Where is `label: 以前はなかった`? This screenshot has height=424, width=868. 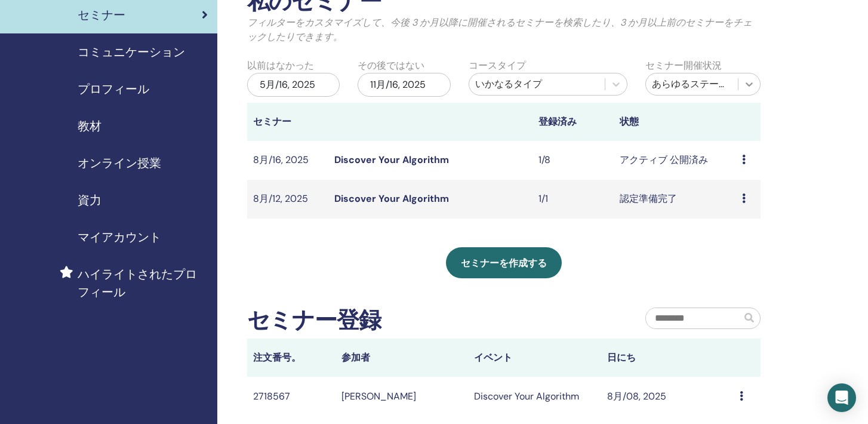
label: 以前はなかった is located at coordinates (280, 65).